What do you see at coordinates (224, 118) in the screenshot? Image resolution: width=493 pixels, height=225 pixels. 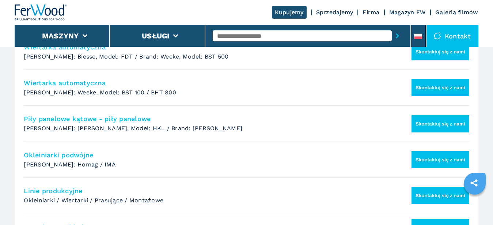 I see `h4: Piły panelowe kątowe - piły panelowe` at bounding box center [224, 118].